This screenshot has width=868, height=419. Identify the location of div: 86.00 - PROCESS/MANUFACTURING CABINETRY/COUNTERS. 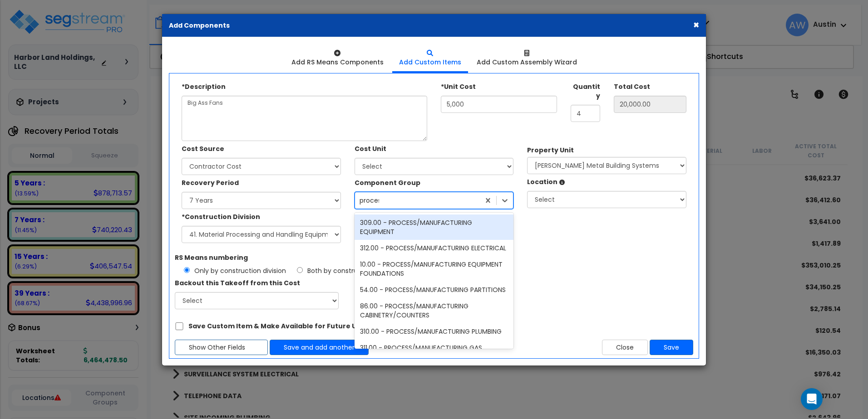
(434, 310).